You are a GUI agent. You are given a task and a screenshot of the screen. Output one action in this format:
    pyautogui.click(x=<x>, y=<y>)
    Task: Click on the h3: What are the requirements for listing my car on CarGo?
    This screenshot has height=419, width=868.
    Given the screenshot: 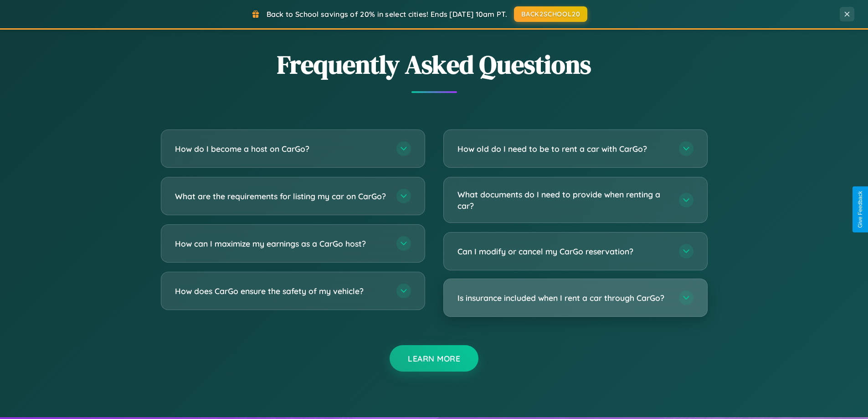 What is the action you would take?
    pyautogui.click(x=281, y=196)
    